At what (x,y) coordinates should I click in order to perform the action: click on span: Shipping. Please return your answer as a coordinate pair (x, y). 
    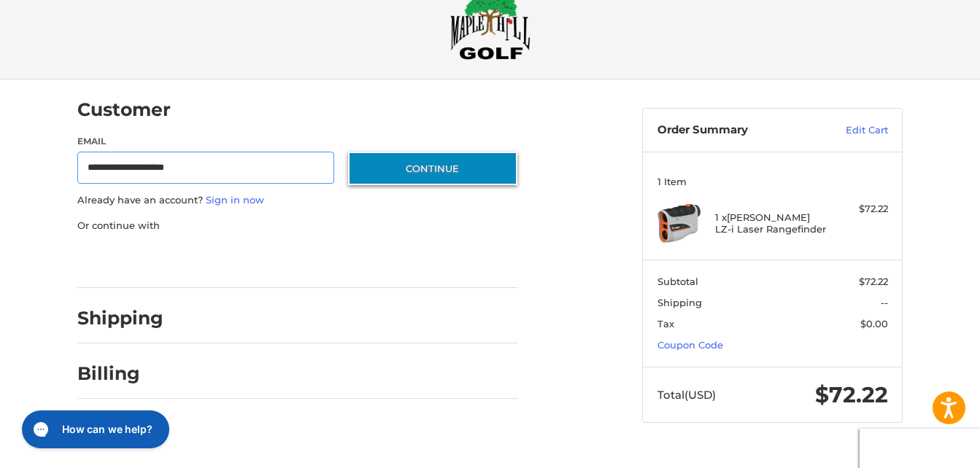
    Looking at the image, I should click on (679, 302).